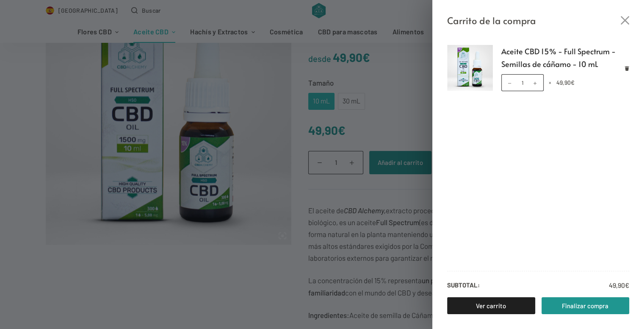  What do you see at coordinates (625, 20) in the screenshot?
I see `button: Cerrar el cajón del carrito` at bounding box center [625, 20].